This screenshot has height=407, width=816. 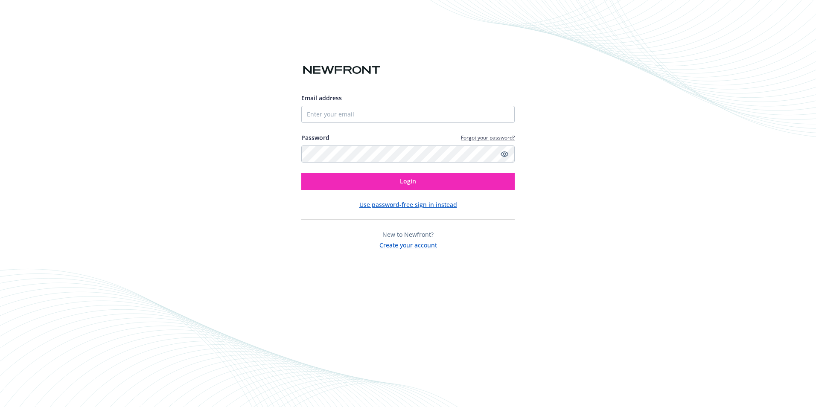 What do you see at coordinates (341, 70) in the screenshot?
I see `img: Newfront logo` at bounding box center [341, 70].